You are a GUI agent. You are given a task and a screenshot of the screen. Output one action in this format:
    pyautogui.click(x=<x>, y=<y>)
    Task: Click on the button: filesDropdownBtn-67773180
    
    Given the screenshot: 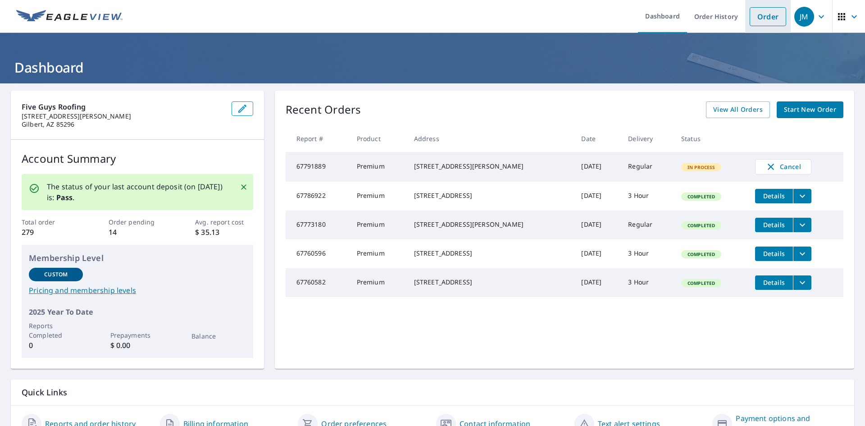 What is the action you would take?
    pyautogui.click(x=802, y=225)
    